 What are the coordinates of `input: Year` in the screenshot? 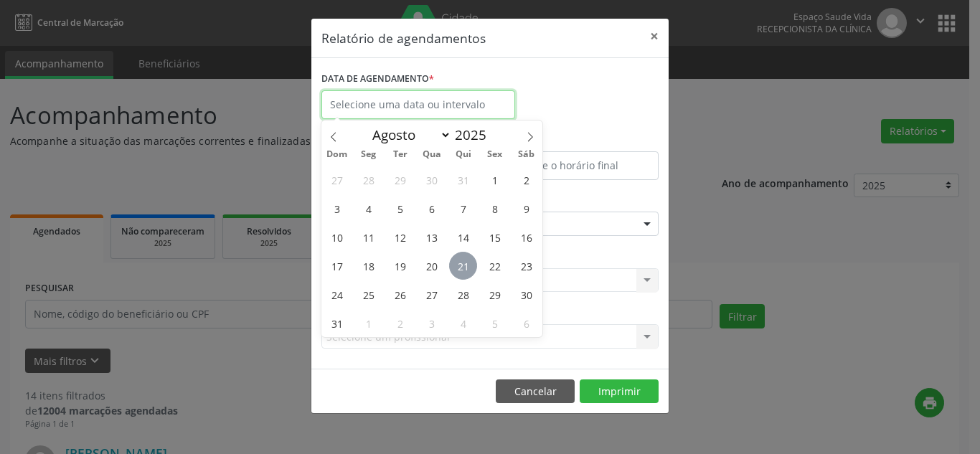 It's located at (475, 135).